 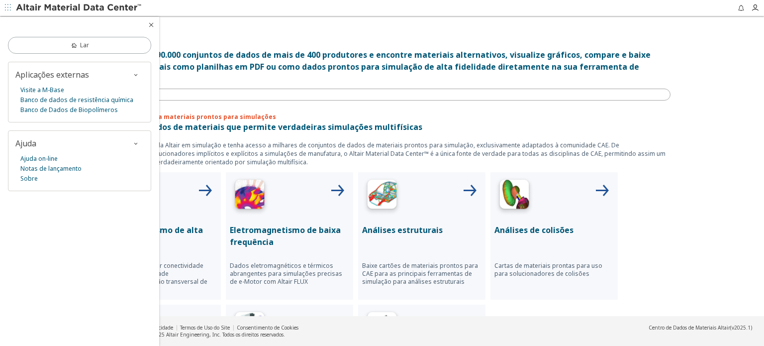 I want to click on font: Análises estruturais, so click(x=402, y=230).